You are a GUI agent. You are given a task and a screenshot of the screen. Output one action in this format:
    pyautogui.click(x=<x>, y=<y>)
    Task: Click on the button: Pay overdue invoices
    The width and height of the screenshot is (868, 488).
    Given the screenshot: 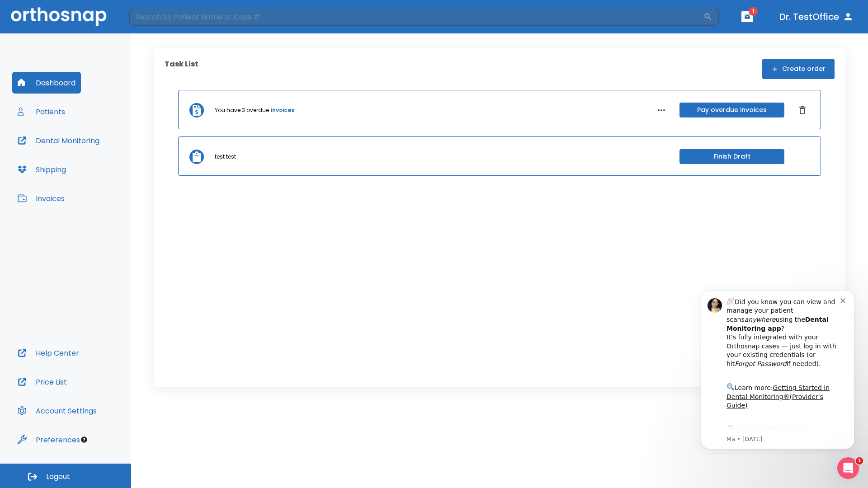 What is the action you would take?
    pyautogui.click(x=732, y=110)
    